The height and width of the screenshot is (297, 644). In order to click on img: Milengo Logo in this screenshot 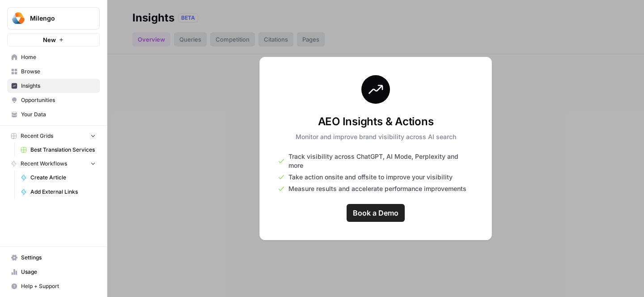, I will do `click(18, 18)`.